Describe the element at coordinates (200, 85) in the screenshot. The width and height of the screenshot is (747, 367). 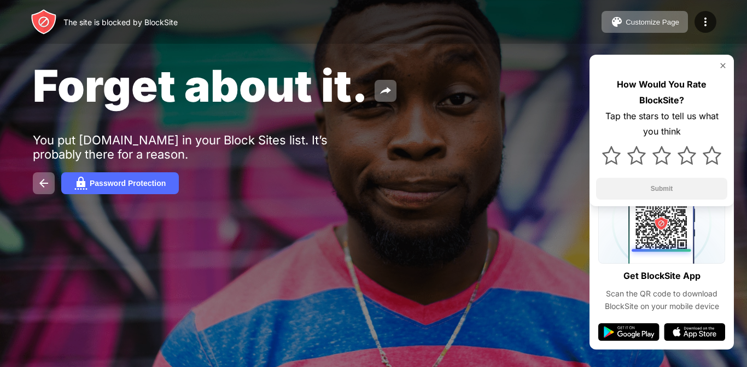
I see `span: Forget about it.` at that location.